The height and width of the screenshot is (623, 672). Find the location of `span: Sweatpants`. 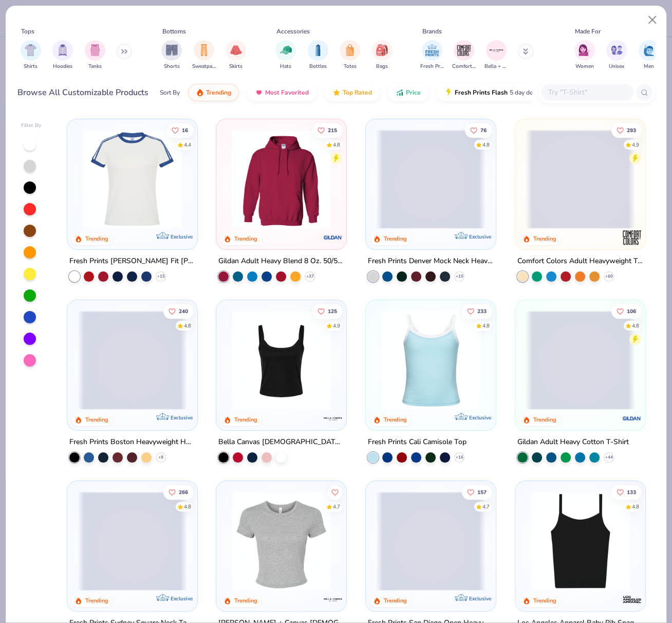

span: Sweatpants is located at coordinates (204, 66).